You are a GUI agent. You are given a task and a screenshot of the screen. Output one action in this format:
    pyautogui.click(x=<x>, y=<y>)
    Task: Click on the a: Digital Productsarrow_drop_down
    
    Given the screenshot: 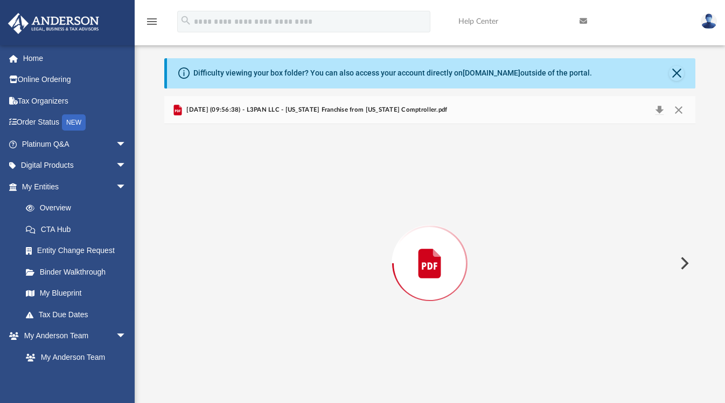 What is the action you would take?
    pyautogui.click(x=75, y=165)
    